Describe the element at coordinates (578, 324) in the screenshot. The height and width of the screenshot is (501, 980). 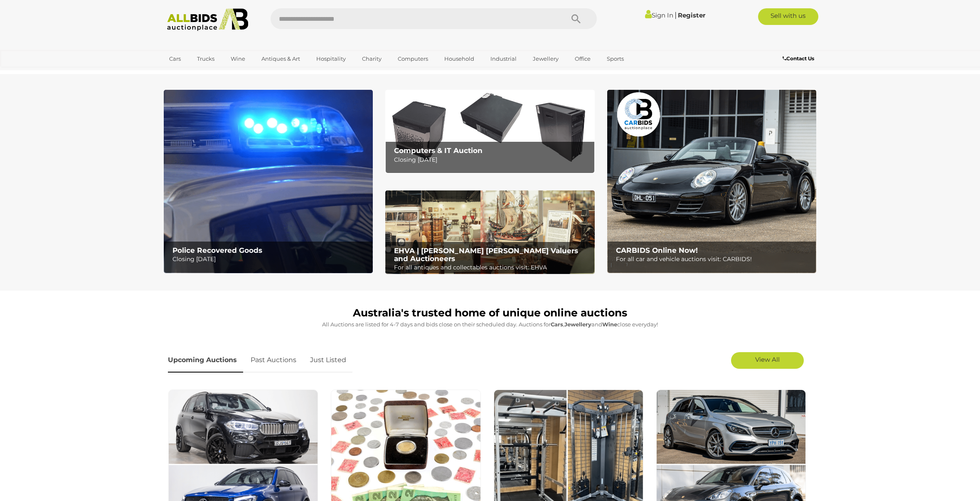
I see `strong: Jewellery` at that location.